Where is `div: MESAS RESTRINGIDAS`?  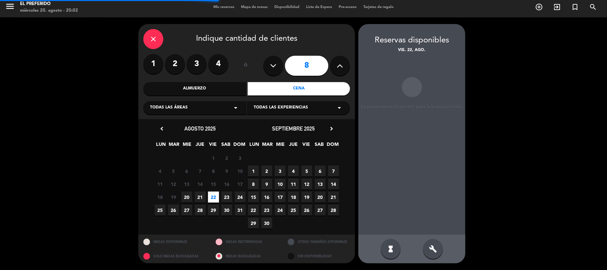
div: MESAS RESTRINGIDAS is located at coordinates (247, 241).